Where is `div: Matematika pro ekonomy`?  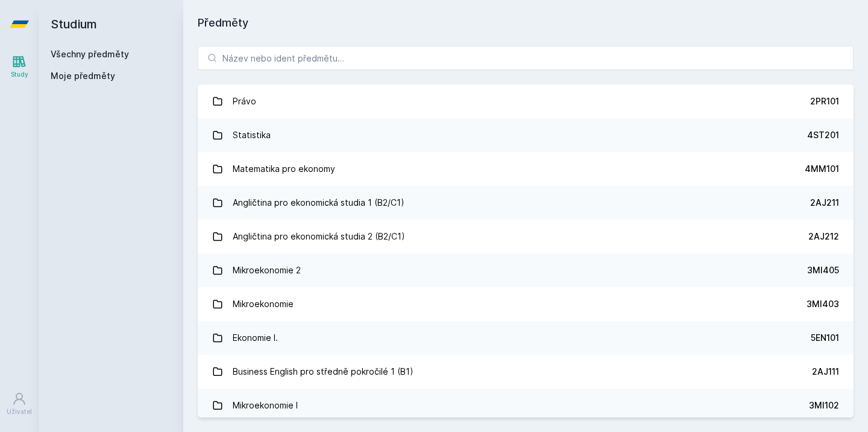 div: Matematika pro ekonomy is located at coordinates (284, 169).